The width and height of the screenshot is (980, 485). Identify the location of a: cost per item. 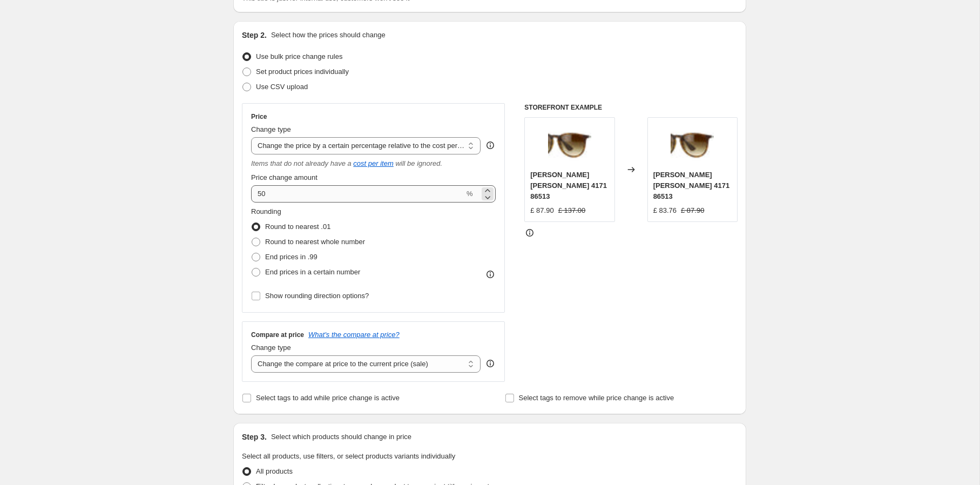
(373, 163).